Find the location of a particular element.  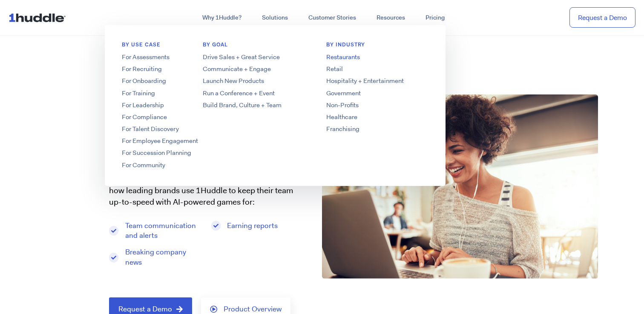

a: Retail is located at coordinates (377, 69).